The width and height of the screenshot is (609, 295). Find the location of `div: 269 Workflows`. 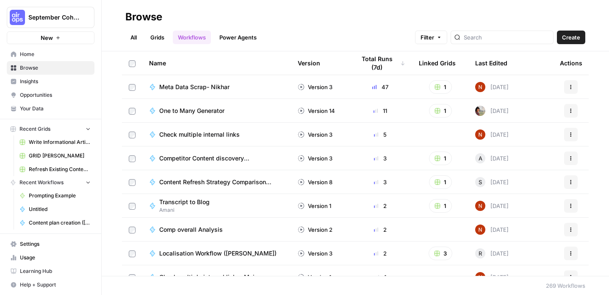

div: 269 Workflows is located at coordinates (566, 285).